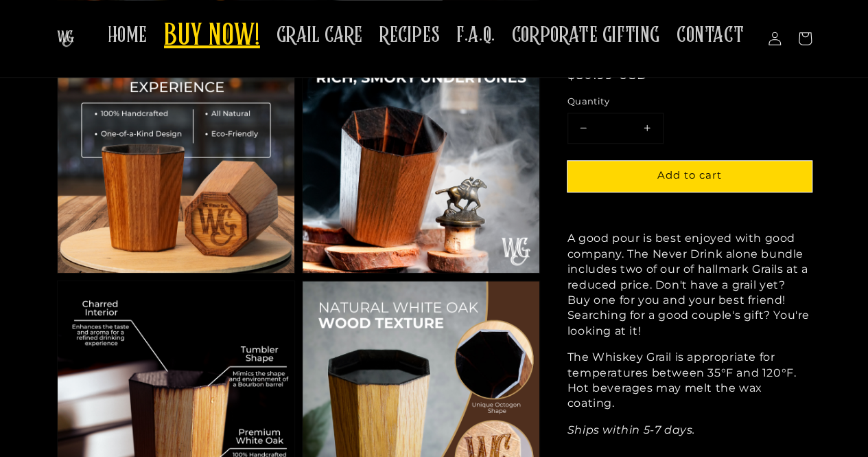 This screenshot has width=868, height=457. What do you see at coordinates (212, 37) in the screenshot?
I see `span: BUY NOW!` at bounding box center [212, 37].